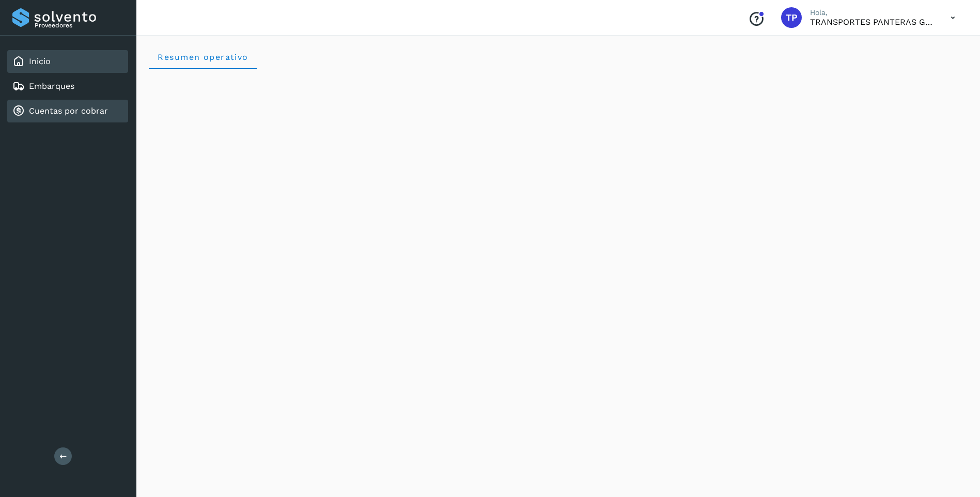 Image resolution: width=980 pixels, height=497 pixels. Describe the element at coordinates (872, 22) in the screenshot. I see `p: TRANSPORTES PANTERAS GAPO S.A. DE C.V.` at that location.